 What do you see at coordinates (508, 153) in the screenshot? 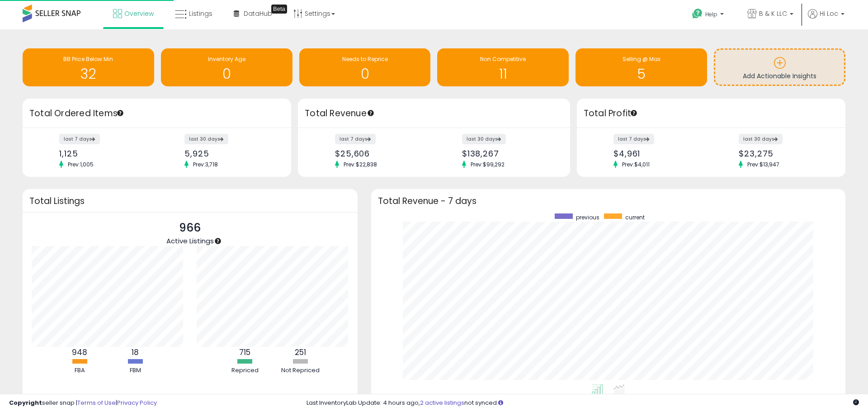
I see `div: $138,267` at bounding box center [508, 153].